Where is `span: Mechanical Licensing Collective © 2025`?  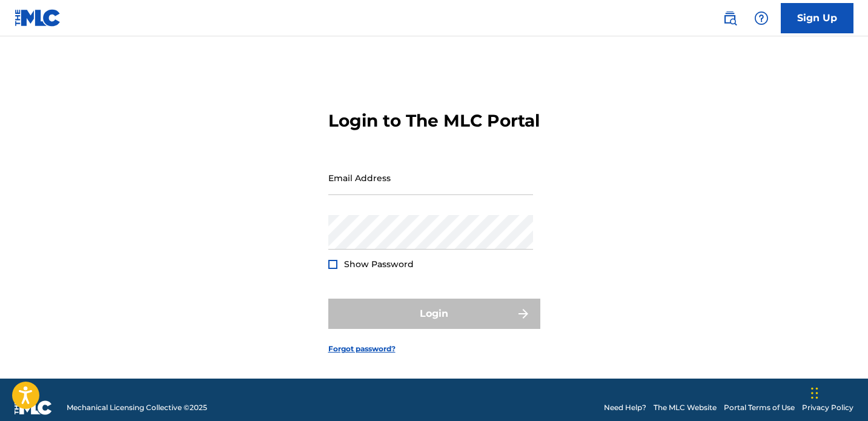 span: Mechanical Licensing Collective © 2025 is located at coordinates (137, 408).